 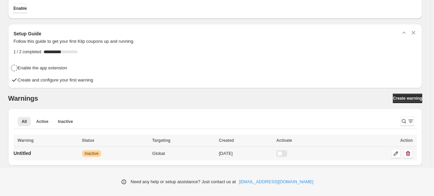 What do you see at coordinates (22, 153) in the screenshot?
I see `p: Untitled` at bounding box center [22, 153].